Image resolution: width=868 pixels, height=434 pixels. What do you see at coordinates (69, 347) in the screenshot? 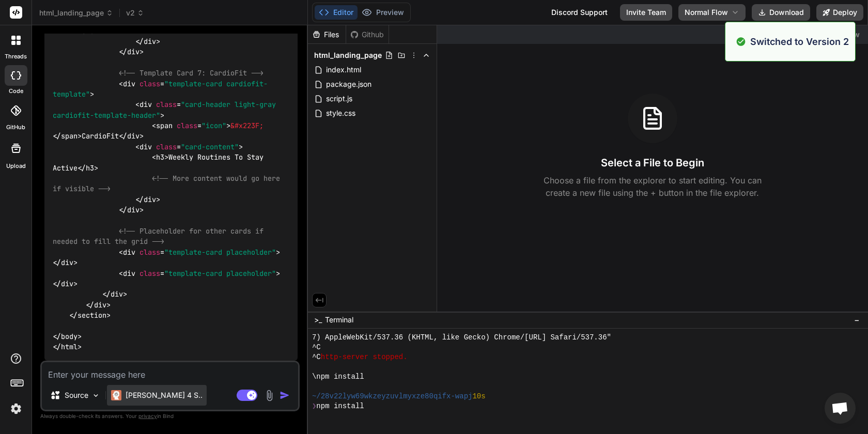
I see `span: html` at bounding box center [69, 347].